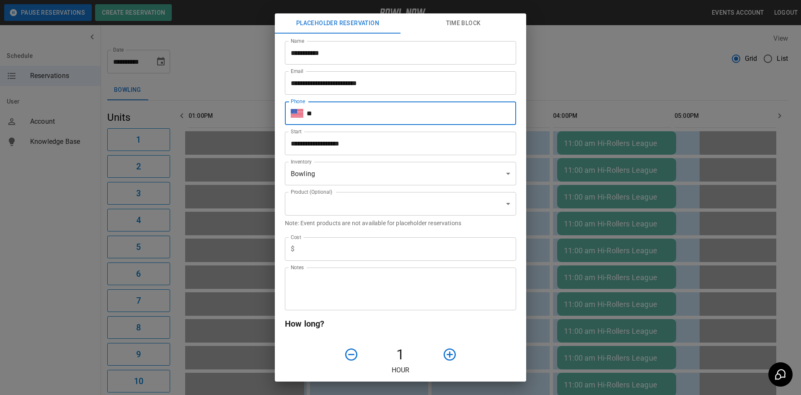 Image resolution: width=801 pixels, height=395 pixels. What do you see at coordinates (401, 174) in the screenshot?
I see `div: Bowling` at bounding box center [401, 174].